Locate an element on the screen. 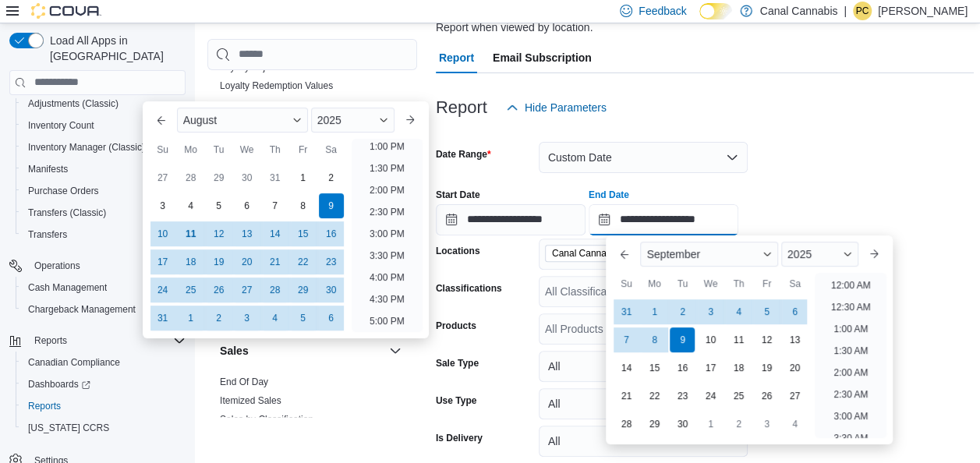 This screenshot has height=463, width=980. button: Previous Month is located at coordinates (625, 254).